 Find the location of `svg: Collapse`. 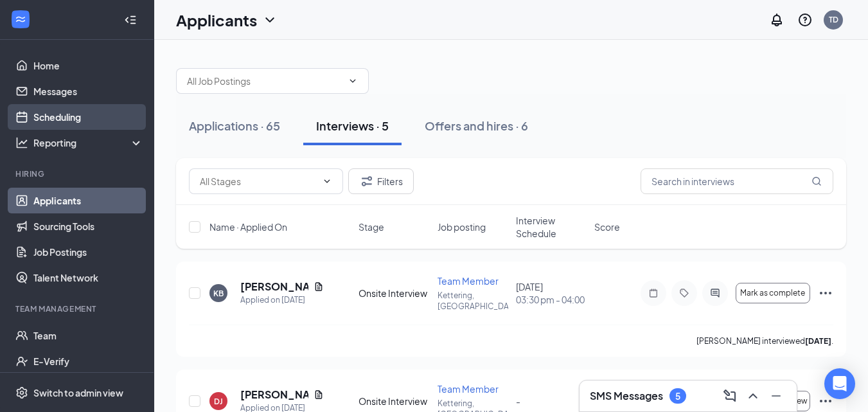

svg: Collapse is located at coordinates (130, 20).